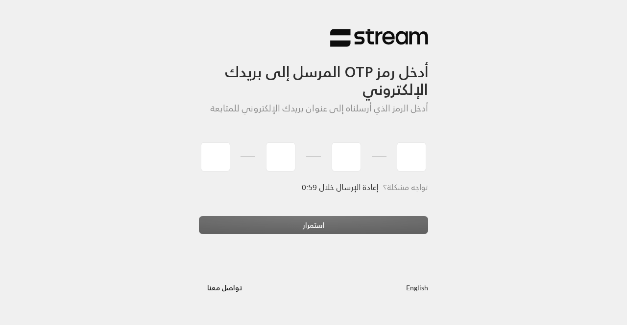  I want to click on img: Stream Logo, so click(379, 38).